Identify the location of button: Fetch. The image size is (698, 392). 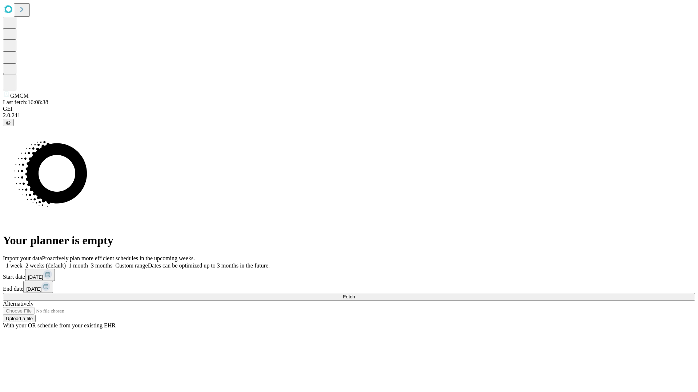
(349, 297).